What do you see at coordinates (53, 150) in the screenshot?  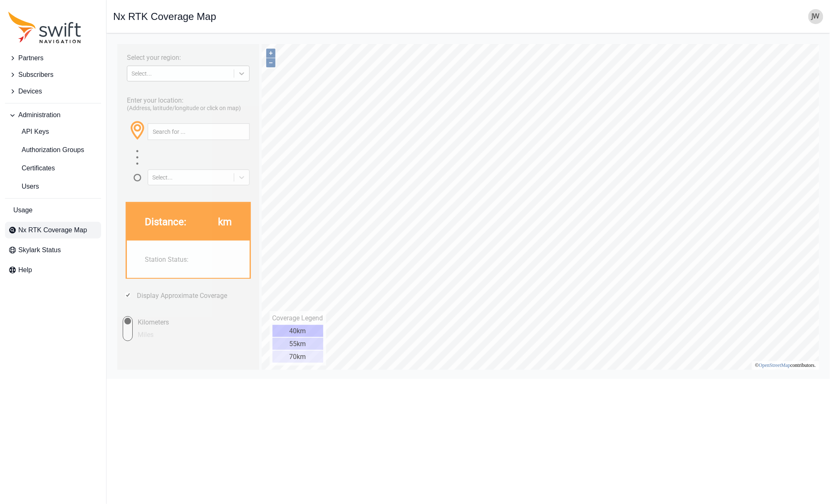 I see `a: Authorization Groups` at bounding box center [53, 150].